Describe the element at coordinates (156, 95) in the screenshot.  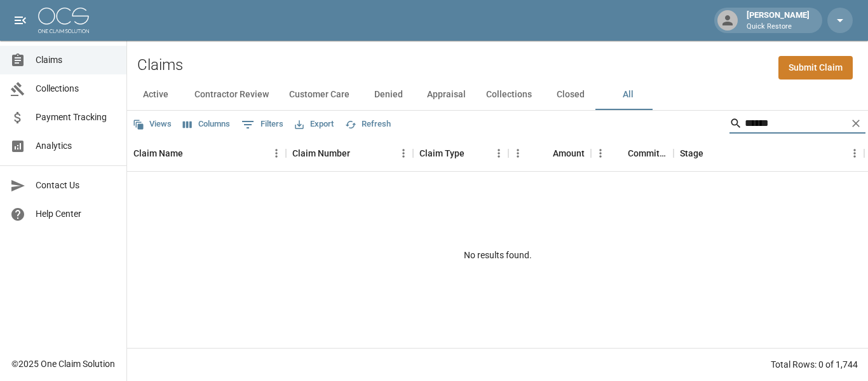
I see `button: Active` at that location.